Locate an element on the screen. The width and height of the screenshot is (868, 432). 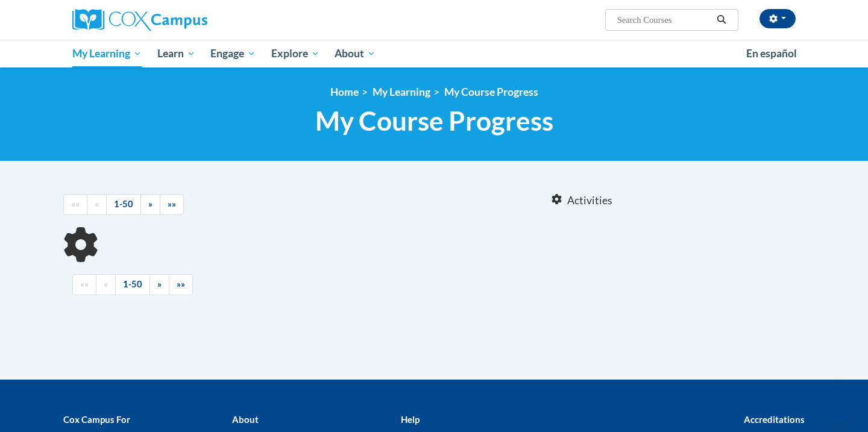
a: About is located at coordinates (355, 54).